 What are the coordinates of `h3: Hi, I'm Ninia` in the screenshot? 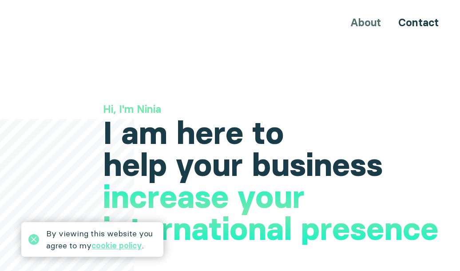 It's located at (278, 109).